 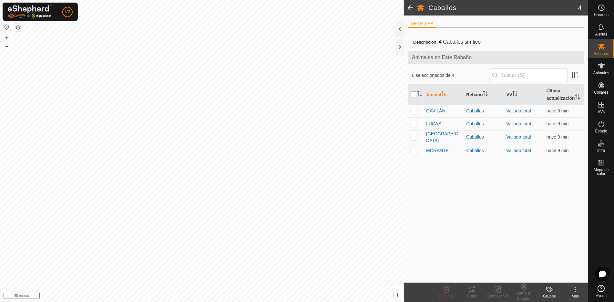 I want to click on font: Infra, so click(x=601, y=150).